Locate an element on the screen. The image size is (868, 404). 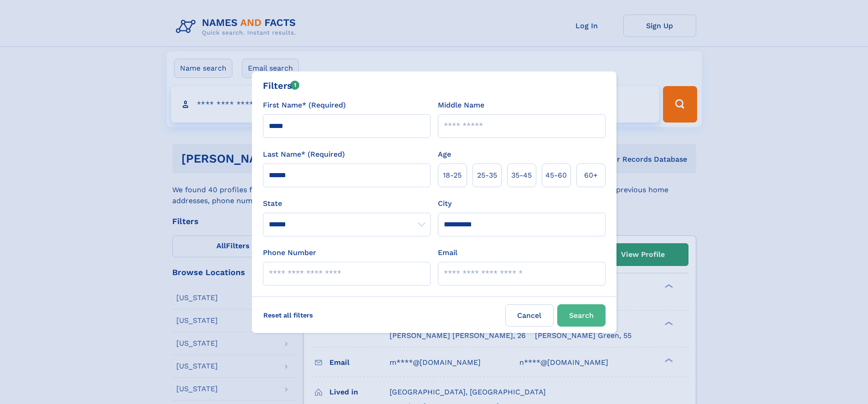
span: 25‑35 is located at coordinates (487, 175).